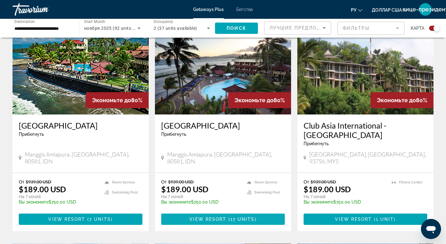 The image size is (446, 244). Describe the element at coordinates (303, 28) in the screenshot. I see `span: Лучшие предложения` at that location.